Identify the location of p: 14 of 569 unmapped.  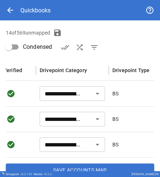
(28, 33).